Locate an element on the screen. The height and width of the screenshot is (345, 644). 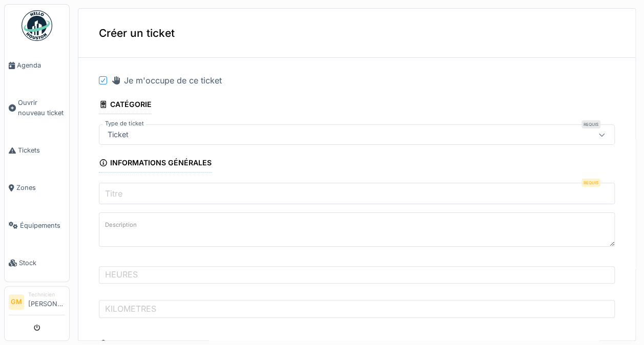
a: Stock is located at coordinates (37, 263).